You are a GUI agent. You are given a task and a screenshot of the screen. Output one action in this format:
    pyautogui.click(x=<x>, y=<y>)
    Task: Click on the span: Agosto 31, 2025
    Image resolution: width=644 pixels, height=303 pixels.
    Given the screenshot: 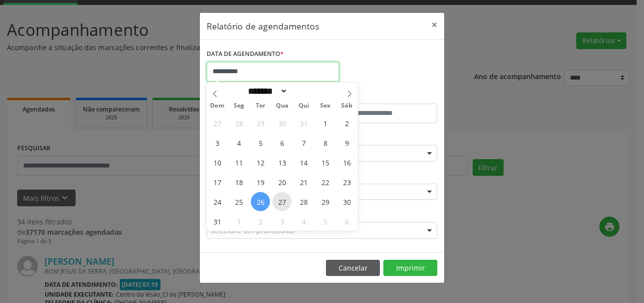 What is the action you would take?
    pyautogui.click(x=217, y=221)
    